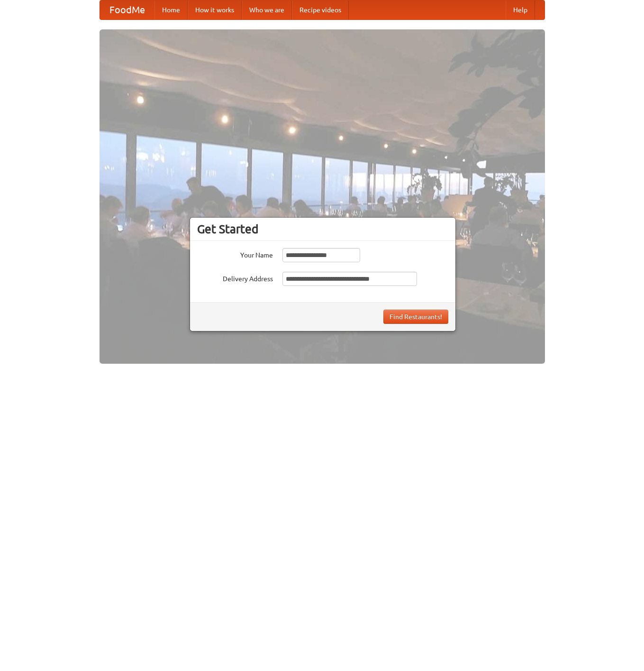 This screenshot has width=644, height=671. I want to click on button: Find Restaurants!, so click(416, 317).